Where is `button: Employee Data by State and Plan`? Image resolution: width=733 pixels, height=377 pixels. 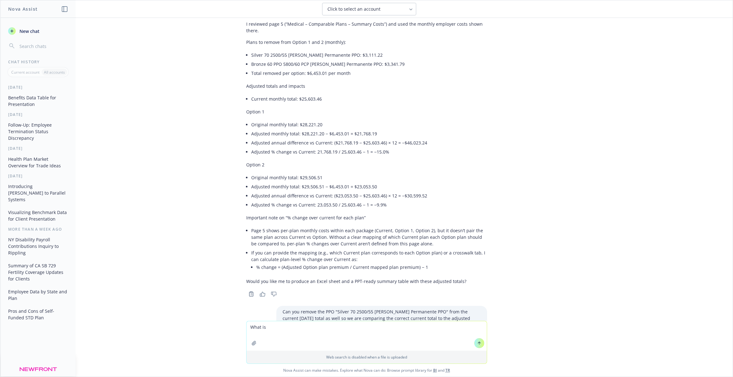 button: Employee Data by State and Plan is located at coordinates (38, 295).